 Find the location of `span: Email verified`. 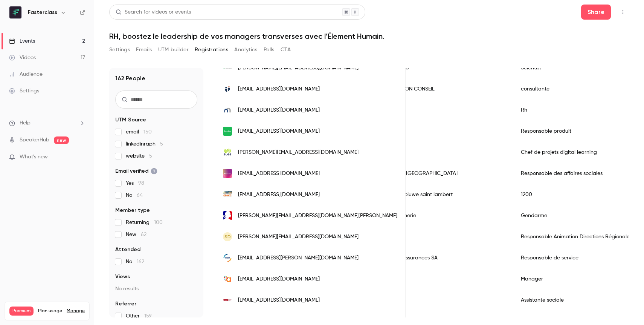

span: Email verified is located at coordinates (136, 171).